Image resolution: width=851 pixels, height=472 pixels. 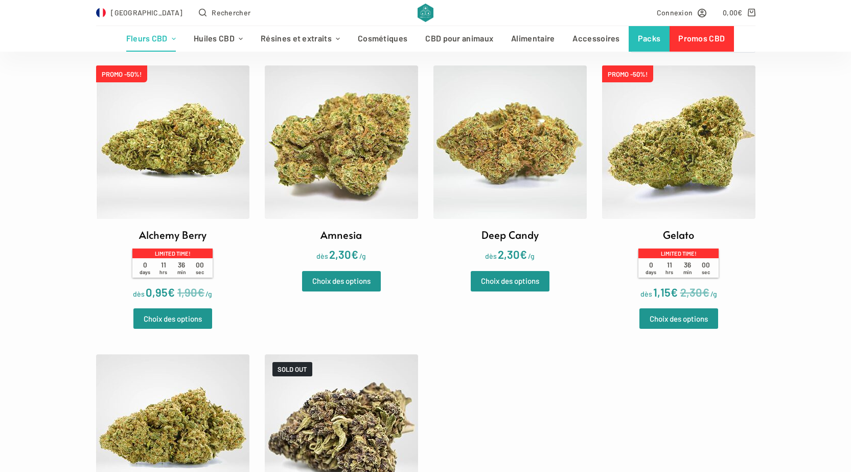 What do you see at coordinates (160, 292) in the screenshot?
I see `bdi: 0,95` at bounding box center [160, 292].